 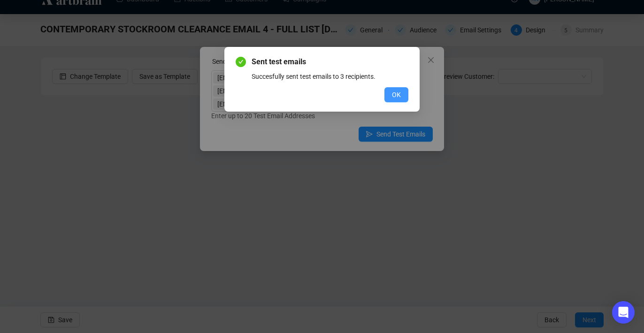 I want to click on span: check-circle, so click(x=241, y=62).